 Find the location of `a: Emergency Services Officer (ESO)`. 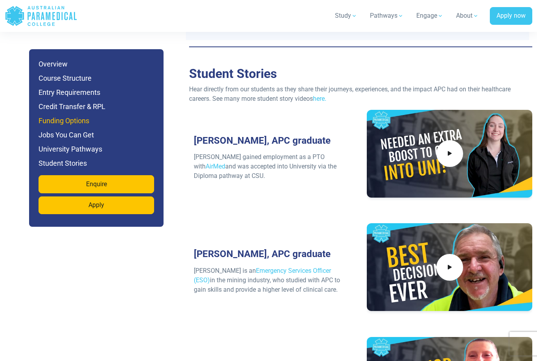

a: Emergency Services Officer (ESO) is located at coordinates (262, 275).